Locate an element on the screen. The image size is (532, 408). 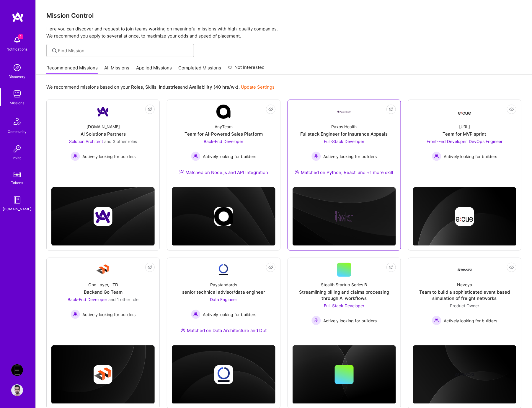
a: Company LogoAnyTeamTeam for AI-Powered Sales PlatformBack-End Developer Actively looking for buil... is located at coordinates (223, 144).